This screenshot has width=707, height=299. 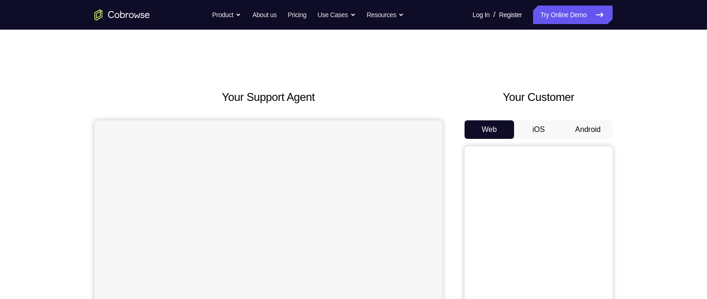 I want to click on button: Use Cases, so click(x=336, y=15).